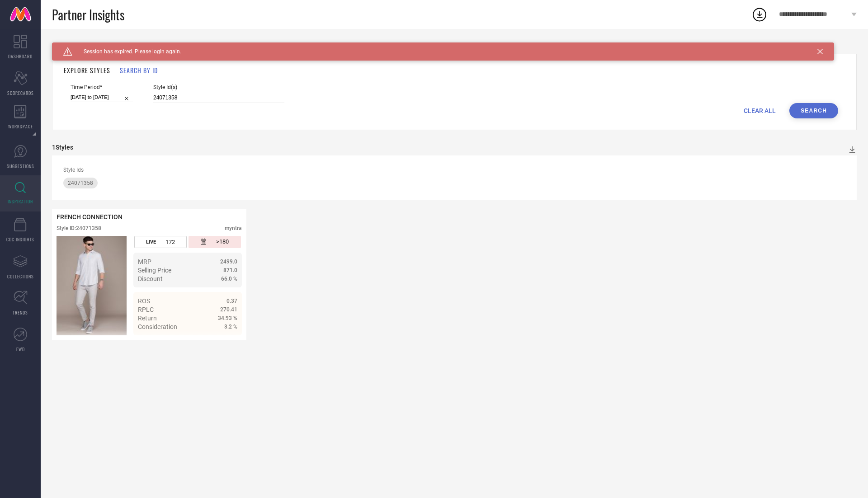 The image size is (868, 498). Describe the element at coordinates (21, 313) in the screenshot. I see `span: TRENDS` at that location.